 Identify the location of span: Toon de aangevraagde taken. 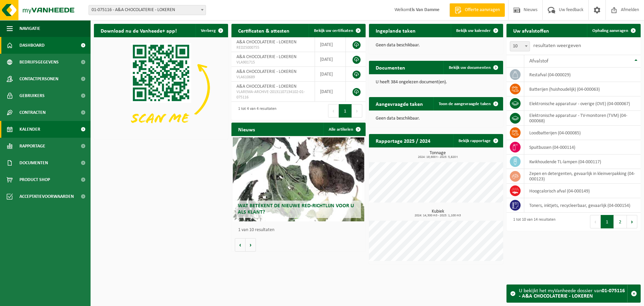
(465, 104).